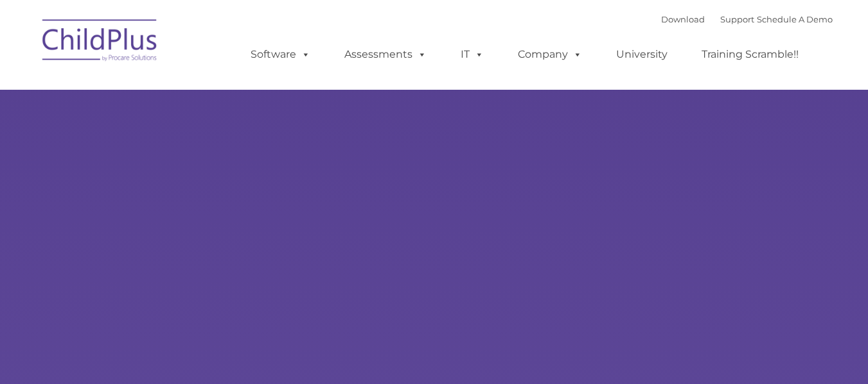  What do you see at coordinates (472, 55) in the screenshot?
I see `a: IT` at bounding box center [472, 55].